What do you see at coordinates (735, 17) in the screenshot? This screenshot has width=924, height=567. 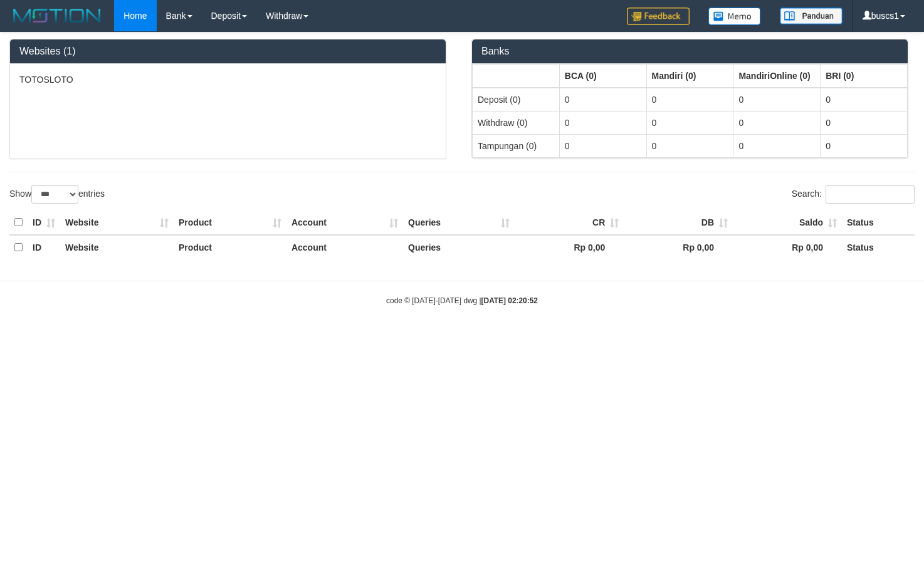 I see `img: Button%20Memo.svg` at bounding box center [735, 17].